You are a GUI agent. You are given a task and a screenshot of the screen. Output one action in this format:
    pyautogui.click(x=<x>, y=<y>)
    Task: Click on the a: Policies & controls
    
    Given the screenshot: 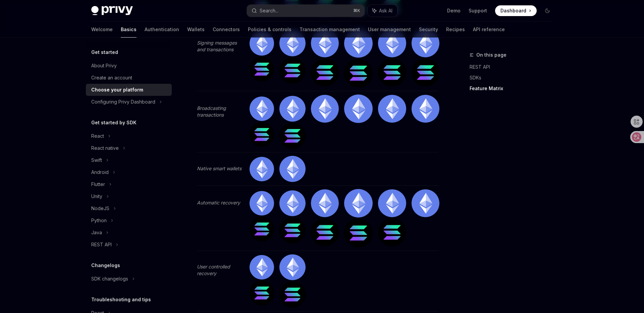 What is the action you would take?
    pyautogui.click(x=269, y=30)
    